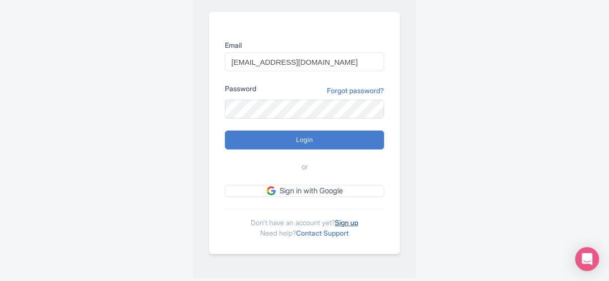 This screenshot has width=609, height=281. What do you see at coordinates (323, 233) in the screenshot?
I see `a: Contact Support` at bounding box center [323, 233].